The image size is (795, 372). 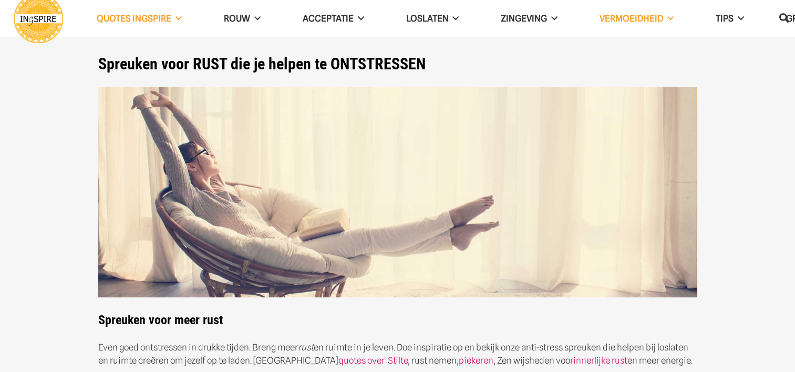 I want to click on p: Even goed ontstressen in drukke tijden. Breng meer en ruimte in je leven. Doe inspiratie op en be..., so click(x=398, y=354).